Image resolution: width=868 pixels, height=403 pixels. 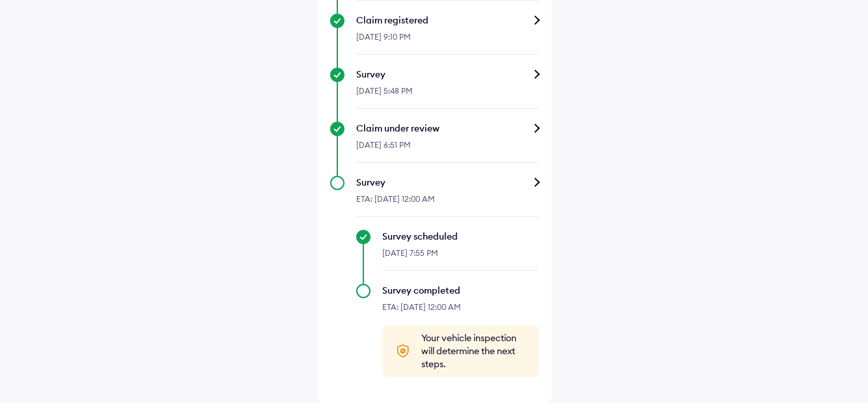 I want to click on div: Survey completed, so click(x=461, y=291).